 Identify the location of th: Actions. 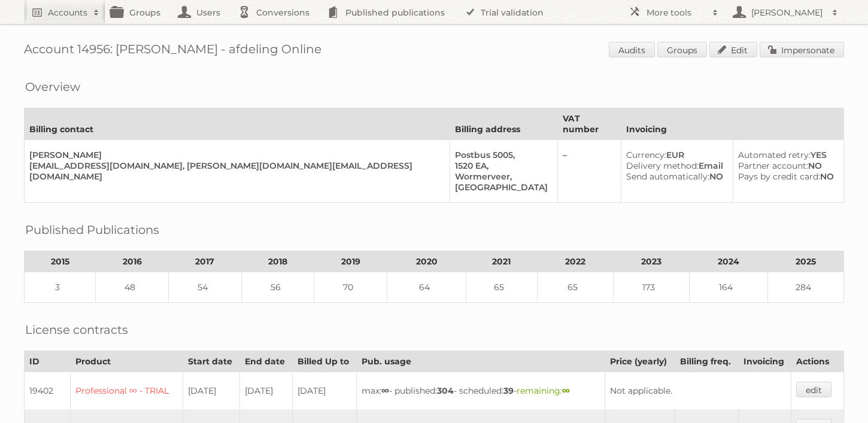
(818, 361).